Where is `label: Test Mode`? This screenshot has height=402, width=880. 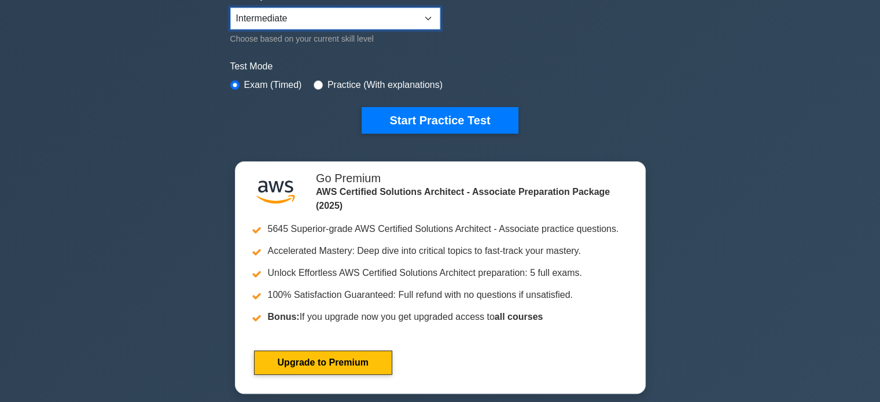
label: Test Mode is located at coordinates (441, 67).